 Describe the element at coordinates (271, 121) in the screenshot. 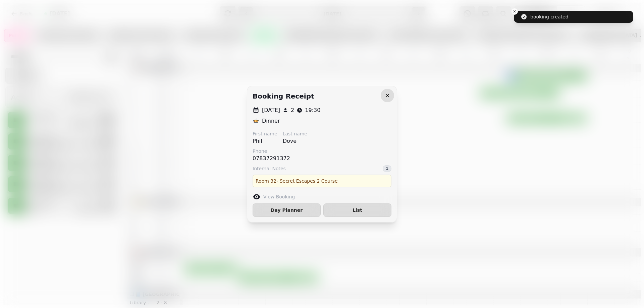

I see `p: Dinner` at that location.